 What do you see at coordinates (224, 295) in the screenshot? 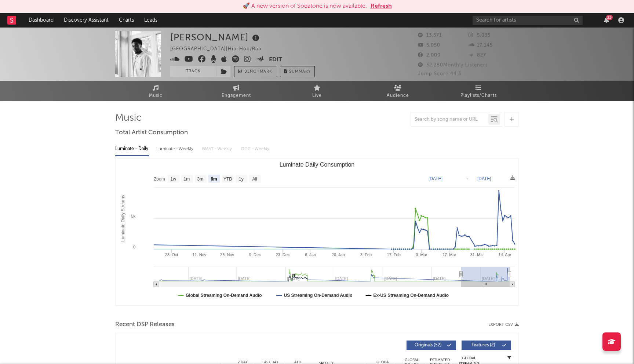
I see `text: Global Streaming On-Demand Audio` at bounding box center [224, 295].